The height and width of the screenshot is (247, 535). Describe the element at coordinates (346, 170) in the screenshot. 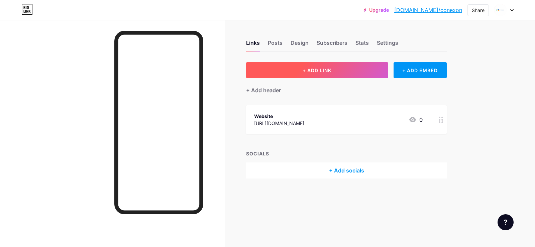

I see `div: + Add socials` at that location.